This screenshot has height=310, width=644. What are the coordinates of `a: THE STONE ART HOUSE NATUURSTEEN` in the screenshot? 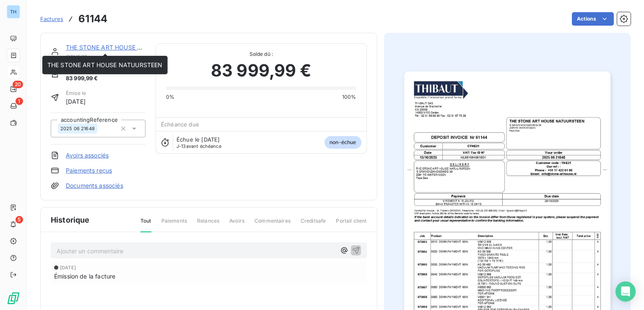 It's located at (123, 47).